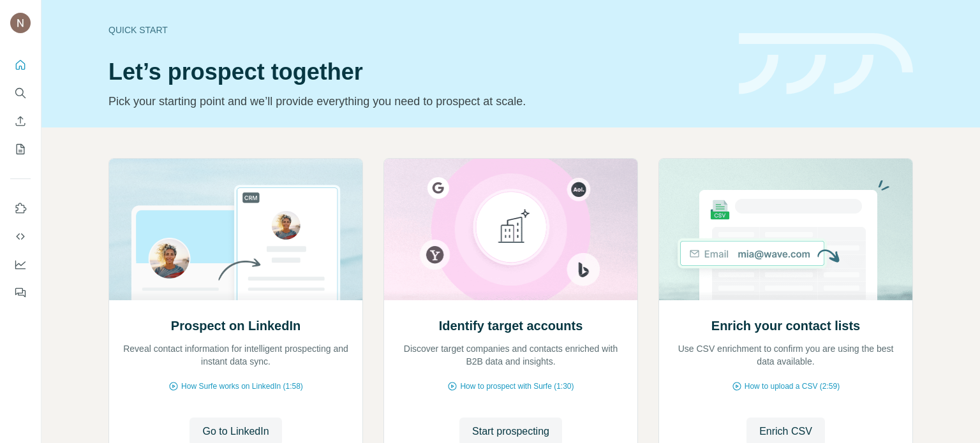 The width and height of the screenshot is (980, 443). I want to click on div: Quick start, so click(416, 30).